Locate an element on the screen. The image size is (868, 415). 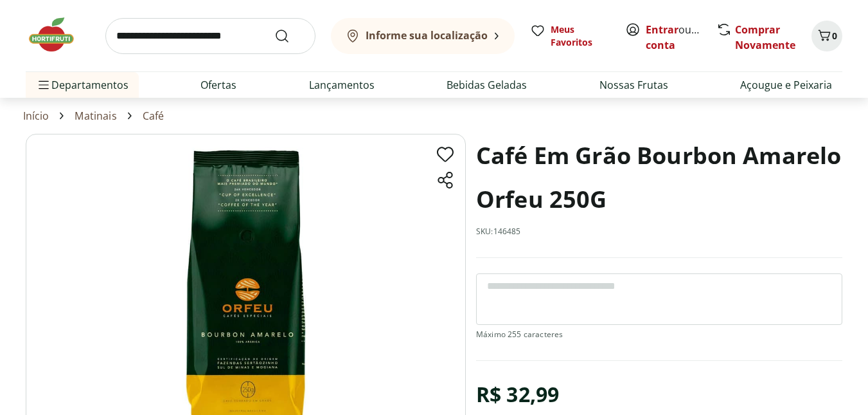
a: Café is located at coordinates (153, 115).